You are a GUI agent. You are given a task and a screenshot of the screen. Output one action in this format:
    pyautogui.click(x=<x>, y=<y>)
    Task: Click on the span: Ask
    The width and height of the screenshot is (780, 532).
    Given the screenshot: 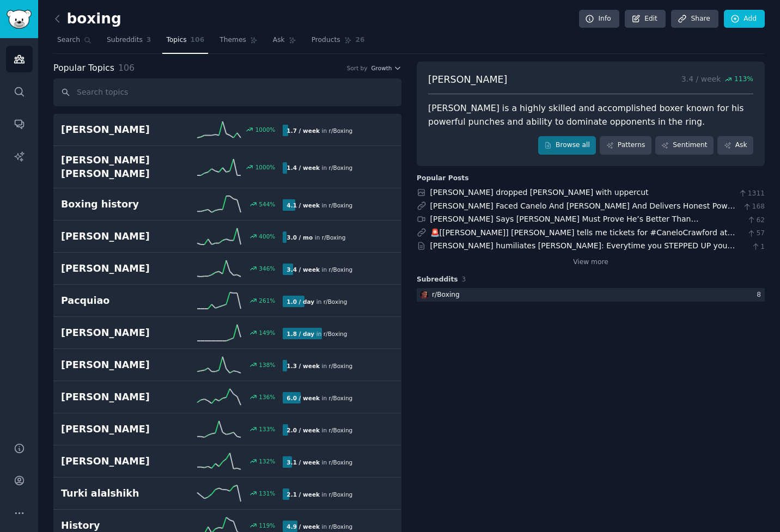 What is the action you would take?
    pyautogui.click(x=279, y=40)
    